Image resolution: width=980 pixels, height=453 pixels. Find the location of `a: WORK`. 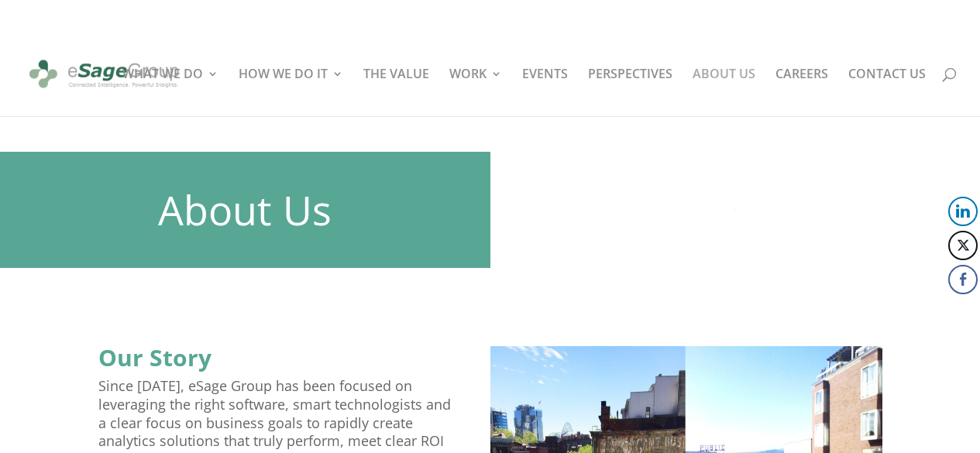

a: WORK is located at coordinates (475, 92).